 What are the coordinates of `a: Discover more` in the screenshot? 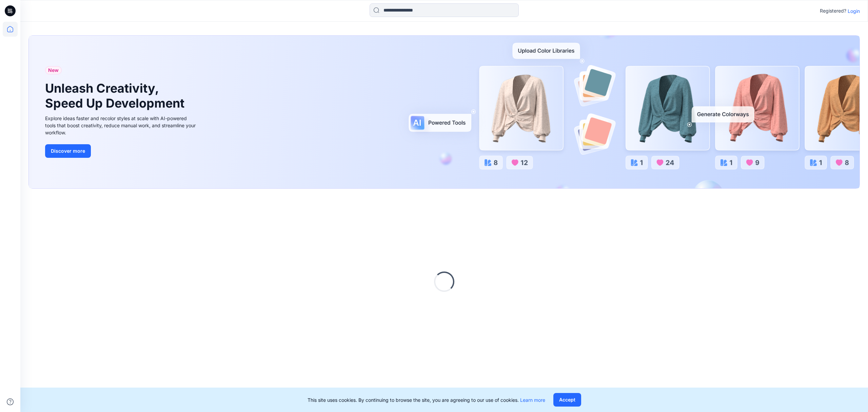 It's located at (121, 151).